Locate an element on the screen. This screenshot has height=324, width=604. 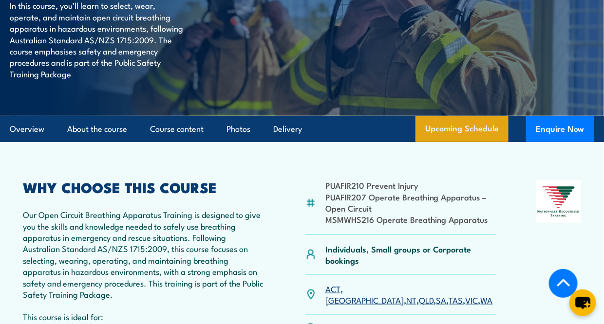
img: Nationally Recognised Training logo. is located at coordinates (559, 202).